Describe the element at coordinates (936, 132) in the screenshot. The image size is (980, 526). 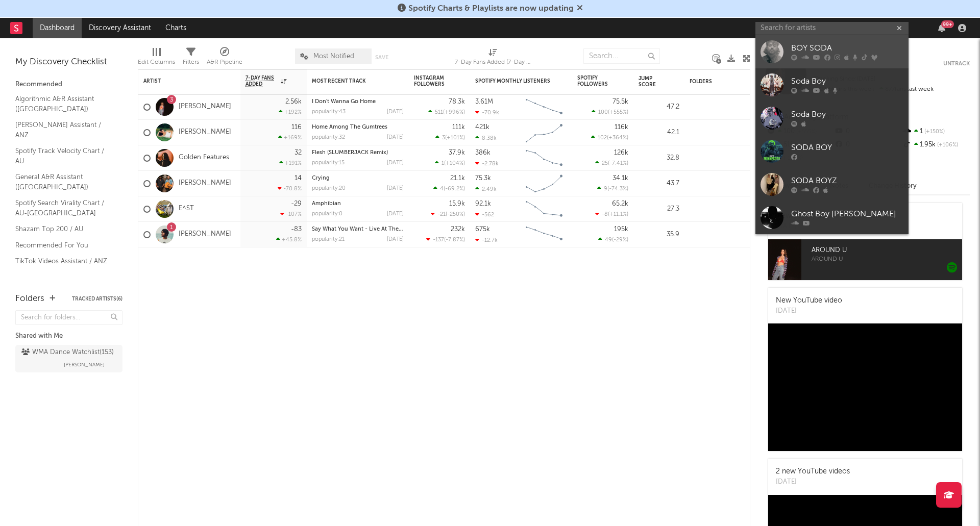
I see `div: 1` at that location.